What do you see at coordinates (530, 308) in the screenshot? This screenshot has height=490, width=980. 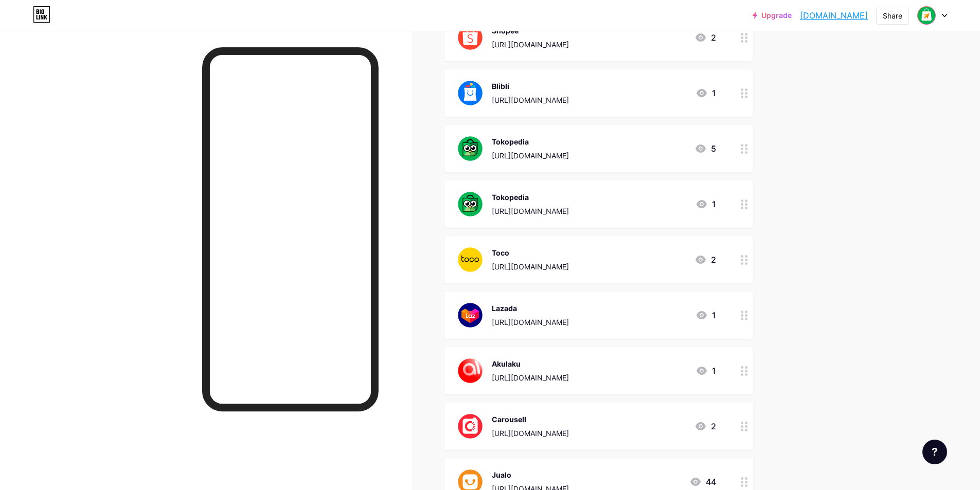 I see `div: Lazada` at bounding box center [530, 308].